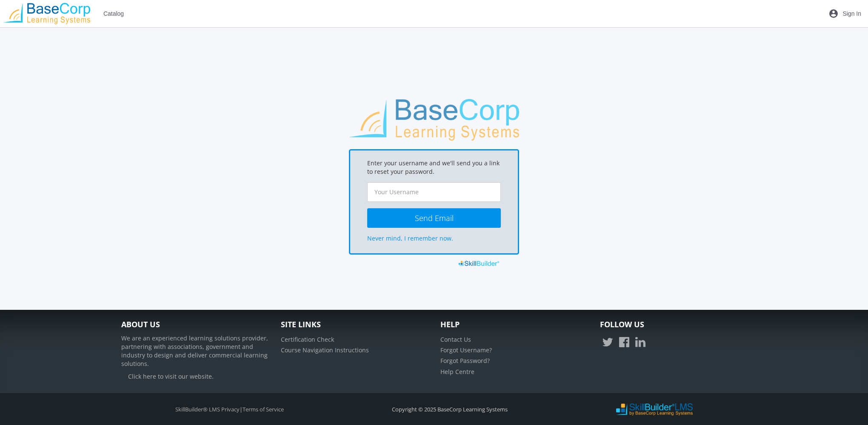 Image resolution: width=868 pixels, height=425 pixels. I want to click on a: SkillBuilder® LMS Privacy, so click(207, 409).